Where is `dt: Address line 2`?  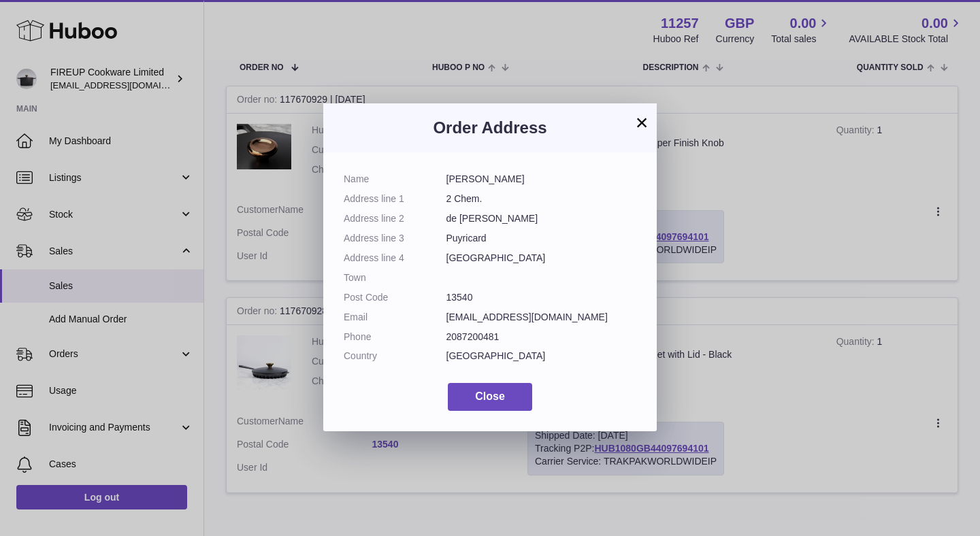
dt: Address line 2 is located at coordinates (394, 218).